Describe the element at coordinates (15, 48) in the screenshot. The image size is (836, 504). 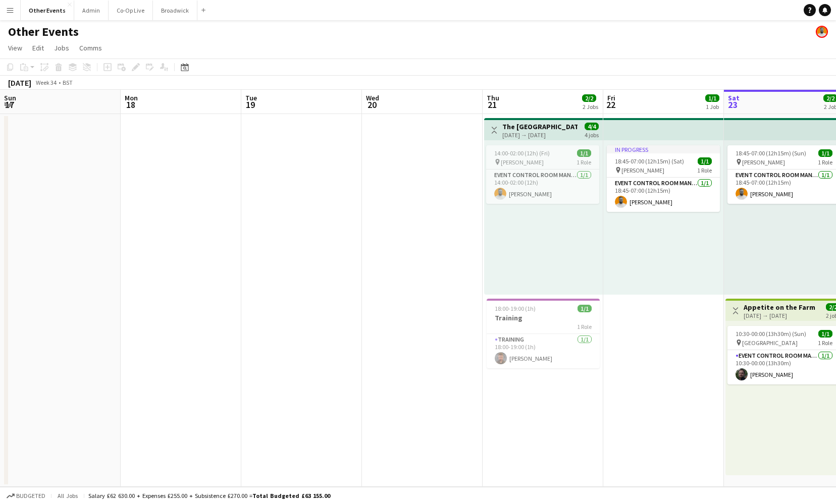
I see `a: View` at that location.